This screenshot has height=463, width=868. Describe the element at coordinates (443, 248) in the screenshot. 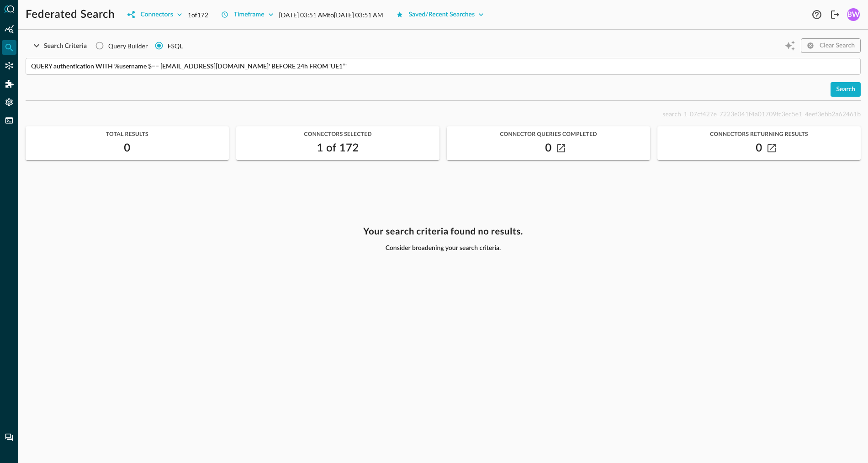

I see `span: Consider broadening your search criteria.` at that location.